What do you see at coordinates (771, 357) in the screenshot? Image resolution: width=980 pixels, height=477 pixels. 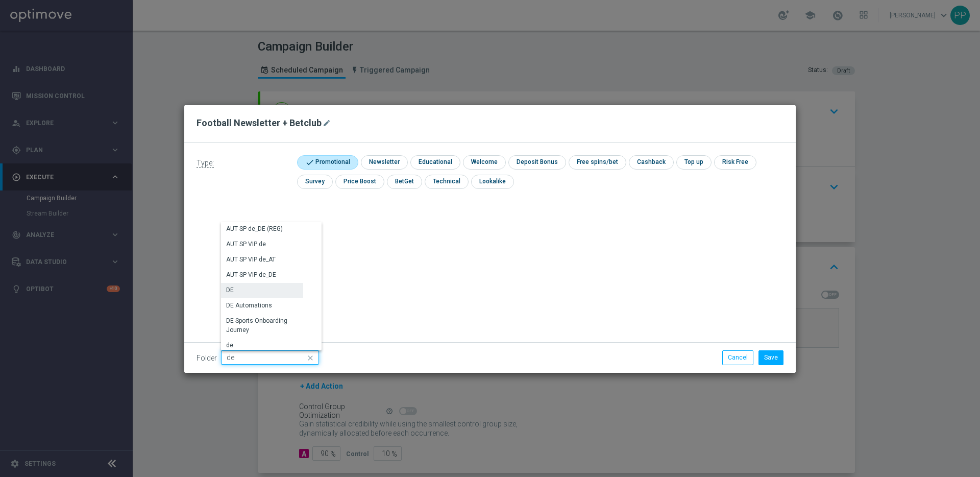 I see `button: Save` at bounding box center [771, 357].